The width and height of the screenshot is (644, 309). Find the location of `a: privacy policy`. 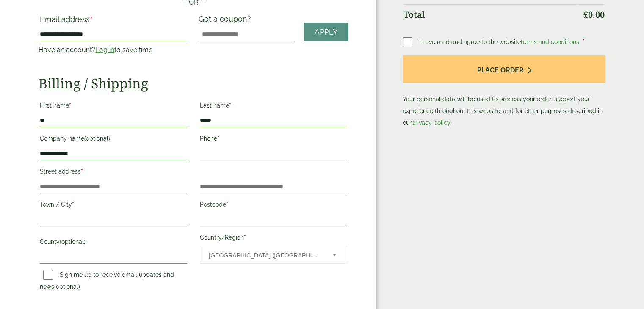

a: privacy policy is located at coordinates (431, 123).